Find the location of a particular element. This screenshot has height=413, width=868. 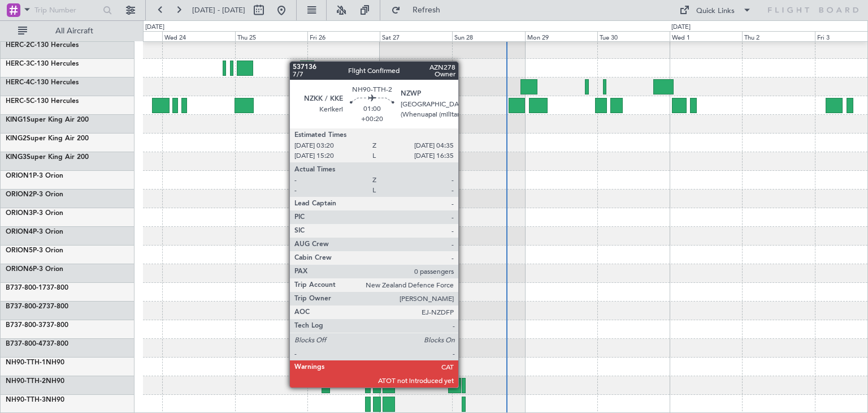

a: HERC-3C-130 Hercules is located at coordinates (42, 64).